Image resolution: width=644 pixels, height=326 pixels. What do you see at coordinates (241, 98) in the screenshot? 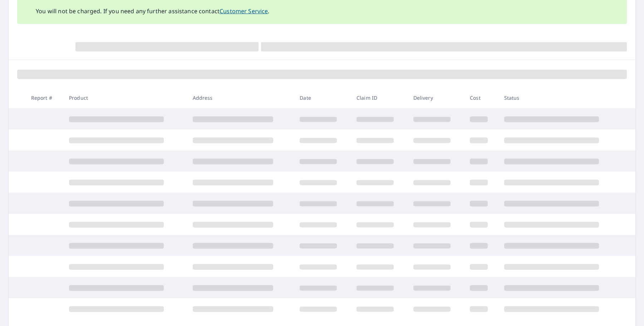
I see `th: Address` at bounding box center [241, 98].